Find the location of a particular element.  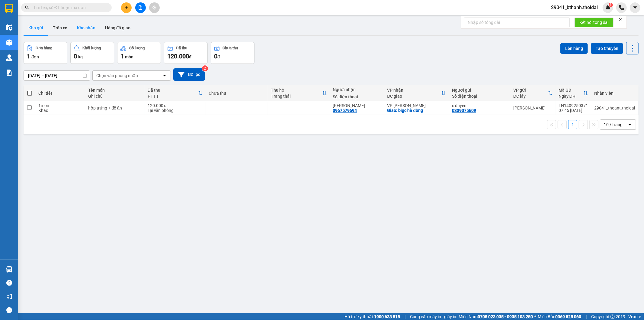

div: VP nhận is located at coordinates (414, 90).